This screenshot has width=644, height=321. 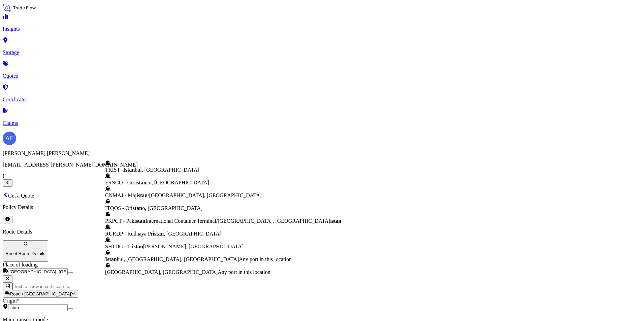 What do you see at coordinates (322, 123) in the screenshot?
I see `p: Claims` at bounding box center [322, 123].